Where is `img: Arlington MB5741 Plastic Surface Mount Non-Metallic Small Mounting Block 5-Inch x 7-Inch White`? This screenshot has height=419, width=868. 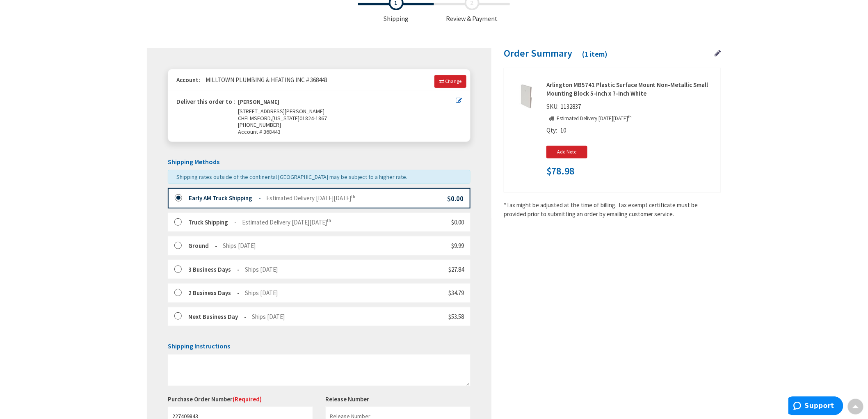
img: Arlington MB5741 Plastic Surface Mount Non-Metallic Small Mounting Block 5-Inch x 7-Inch White is located at coordinates (526, 96).